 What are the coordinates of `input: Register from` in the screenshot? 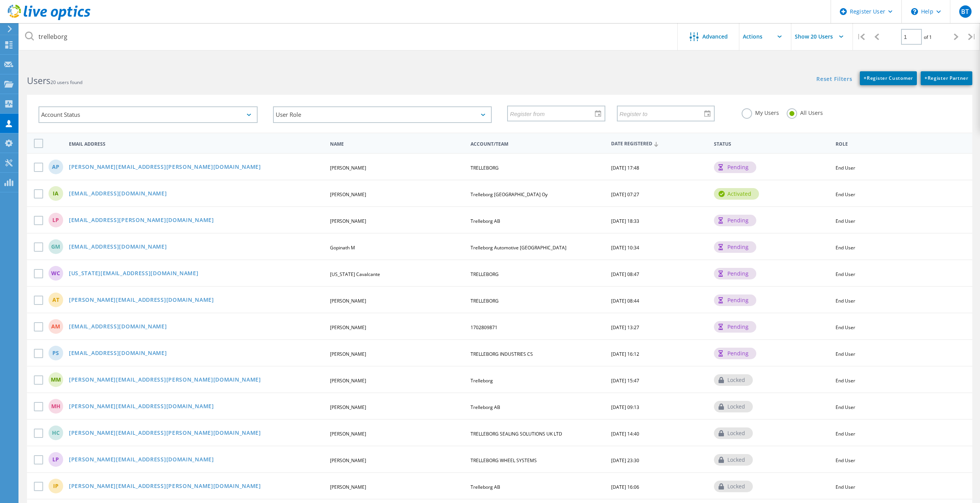 It's located at (553, 113).